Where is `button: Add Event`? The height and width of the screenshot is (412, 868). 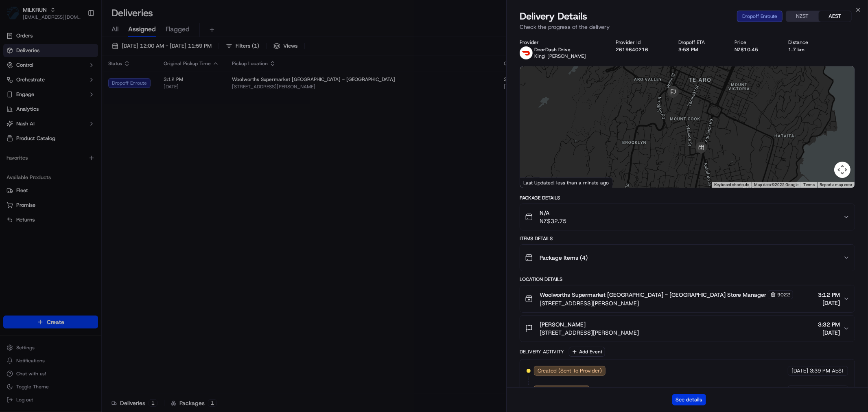
button: Add Event is located at coordinates (586, 352).